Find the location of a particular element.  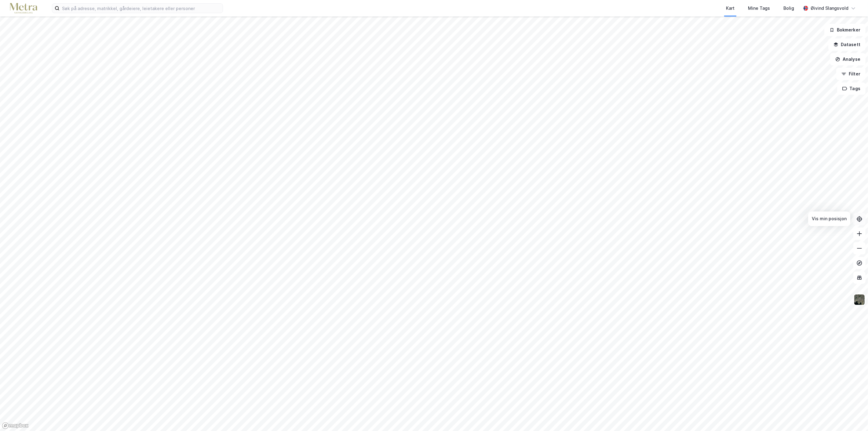

div: Bolig is located at coordinates (788, 8).